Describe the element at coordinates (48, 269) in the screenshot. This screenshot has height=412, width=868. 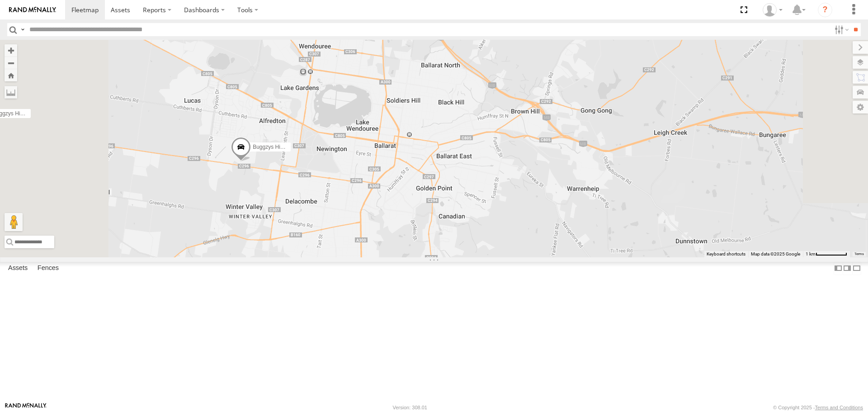
I see `label: Fences` at that location.